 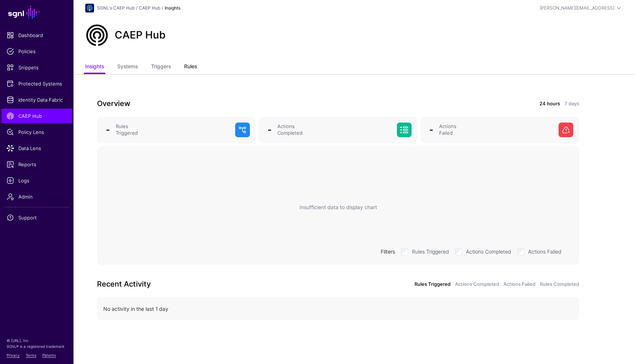 What do you see at coordinates (37, 149) in the screenshot?
I see `a: Data Lens` at bounding box center [37, 149].